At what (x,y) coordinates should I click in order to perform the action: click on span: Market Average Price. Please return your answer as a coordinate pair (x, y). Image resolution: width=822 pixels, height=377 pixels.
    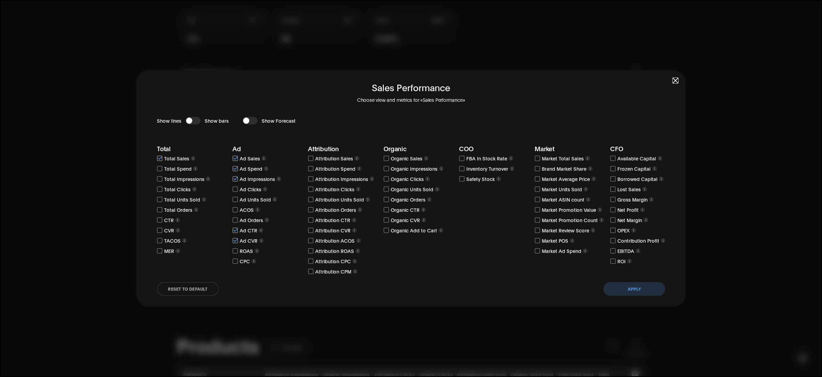
    Looking at the image, I should click on (566, 179).